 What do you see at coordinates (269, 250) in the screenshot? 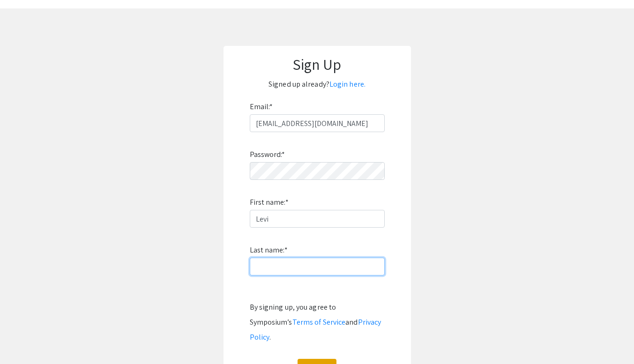
I see `label: Last name:` at bounding box center [269, 250].